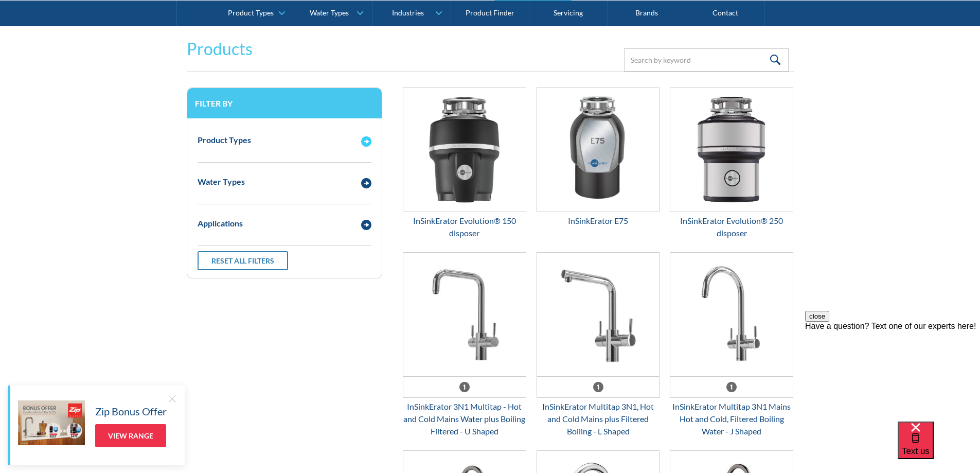 The image size is (980, 473). What do you see at coordinates (598, 157) in the screenshot?
I see `a: InSinkErator E75InSinkErator E75` at bounding box center [598, 157].